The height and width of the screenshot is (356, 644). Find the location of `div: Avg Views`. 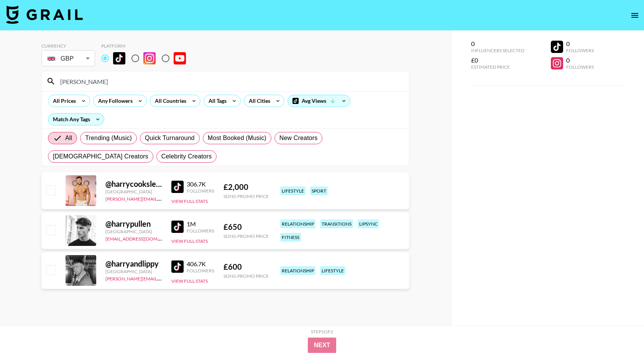

div: Avg Views is located at coordinates (319, 101).